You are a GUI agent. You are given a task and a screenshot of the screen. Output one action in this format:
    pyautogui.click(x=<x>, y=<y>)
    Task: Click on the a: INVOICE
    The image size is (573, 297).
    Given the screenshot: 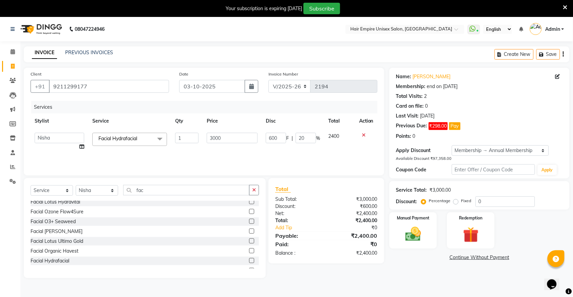 What is the action you would take?
    pyautogui.click(x=44, y=53)
    